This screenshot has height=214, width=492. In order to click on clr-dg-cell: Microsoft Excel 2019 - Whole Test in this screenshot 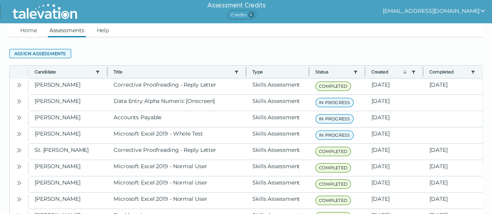, I will do `click(177, 135)`.